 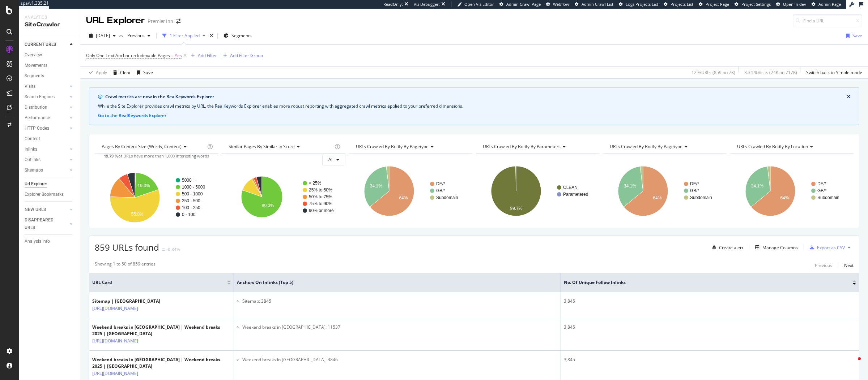 I want to click on button: Next, so click(x=849, y=265).